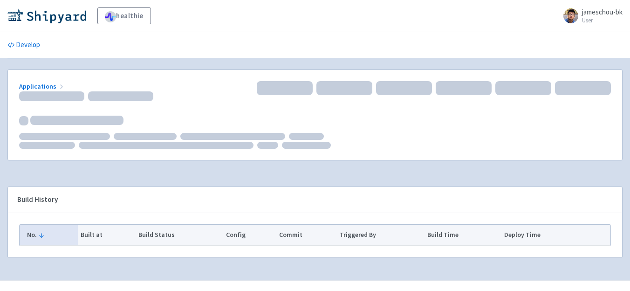  Describe the element at coordinates (602, 20) in the screenshot. I see `small: User` at that location.